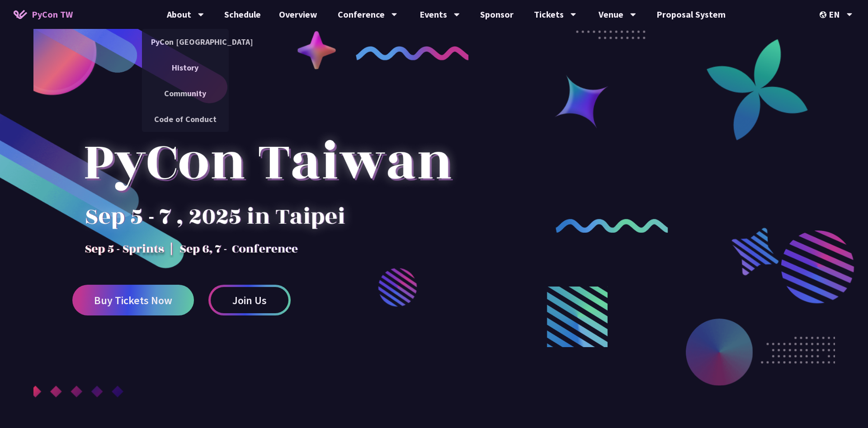 The image size is (868, 428). What do you see at coordinates (52, 15) in the screenshot?
I see `span: PyCon TW` at bounding box center [52, 15].